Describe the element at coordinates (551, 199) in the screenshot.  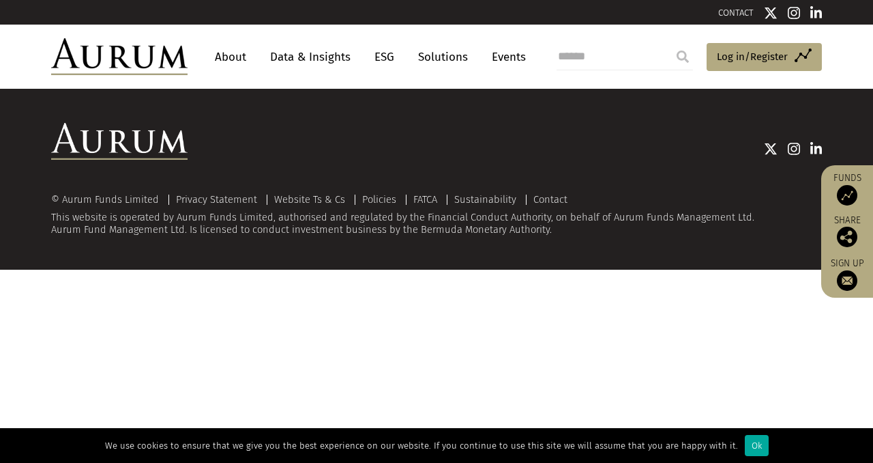
I see `a: Contact` at that location.